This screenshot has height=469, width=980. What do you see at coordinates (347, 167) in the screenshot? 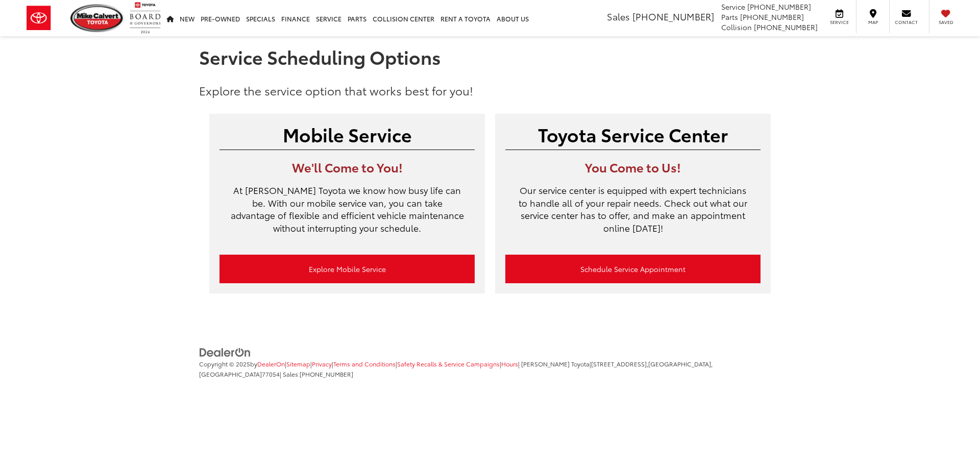
I see `h3: We'll Come to You!` at bounding box center [347, 167].